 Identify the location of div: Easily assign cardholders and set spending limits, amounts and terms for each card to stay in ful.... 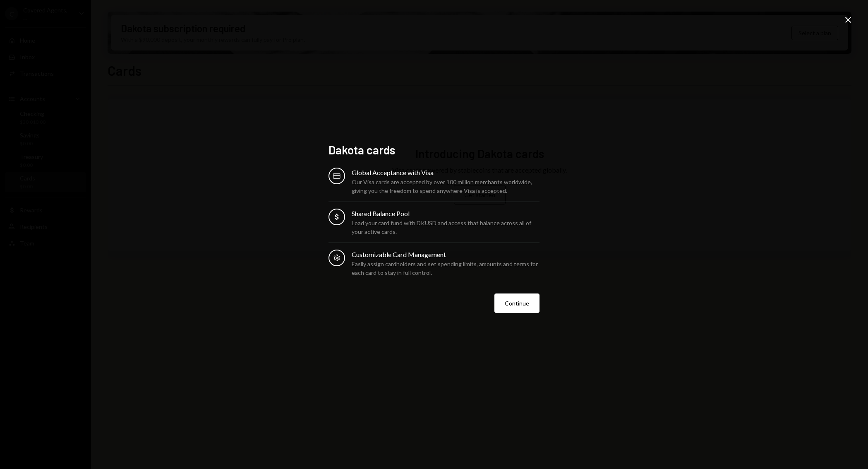
(446, 268).